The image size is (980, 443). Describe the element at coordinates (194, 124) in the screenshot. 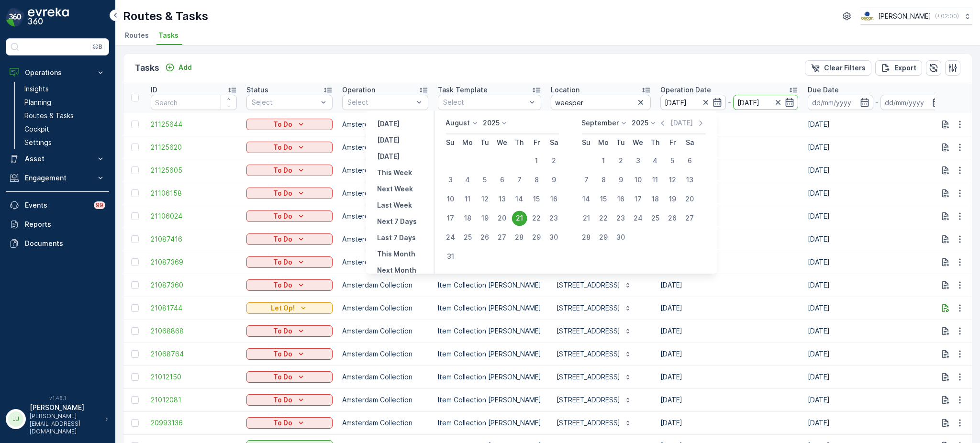

I see `a: 21125644` at that location.